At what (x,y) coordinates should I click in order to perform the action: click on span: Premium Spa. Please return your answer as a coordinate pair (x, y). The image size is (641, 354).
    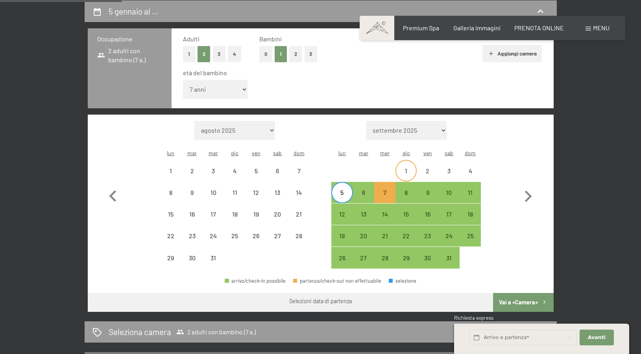
    Looking at the image, I should click on (421, 28).